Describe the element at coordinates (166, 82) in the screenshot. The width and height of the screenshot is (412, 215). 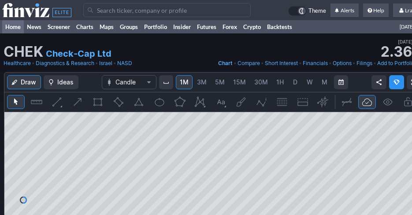
I see `button: Interval` at that location.